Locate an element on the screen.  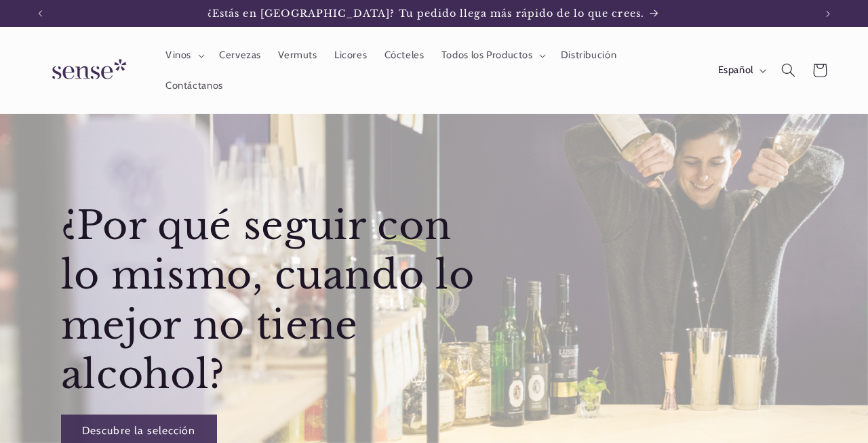
span: Vermuts is located at coordinates (297, 55).